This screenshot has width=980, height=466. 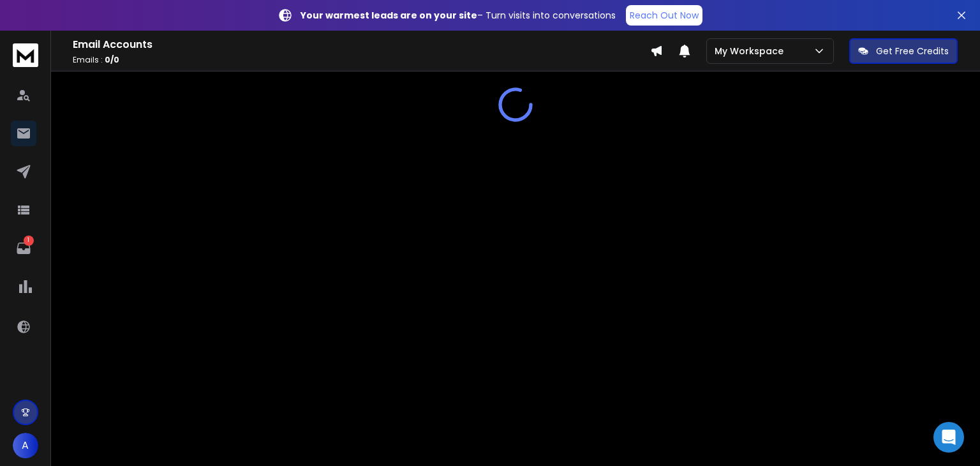 What do you see at coordinates (112, 59) in the screenshot?
I see `span: 0 / 0` at bounding box center [112, 59].